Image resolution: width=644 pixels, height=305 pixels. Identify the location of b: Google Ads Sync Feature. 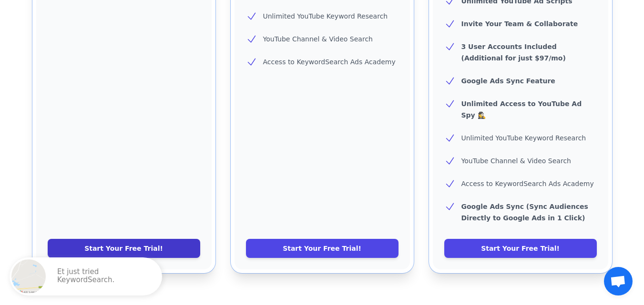
(508, 81).